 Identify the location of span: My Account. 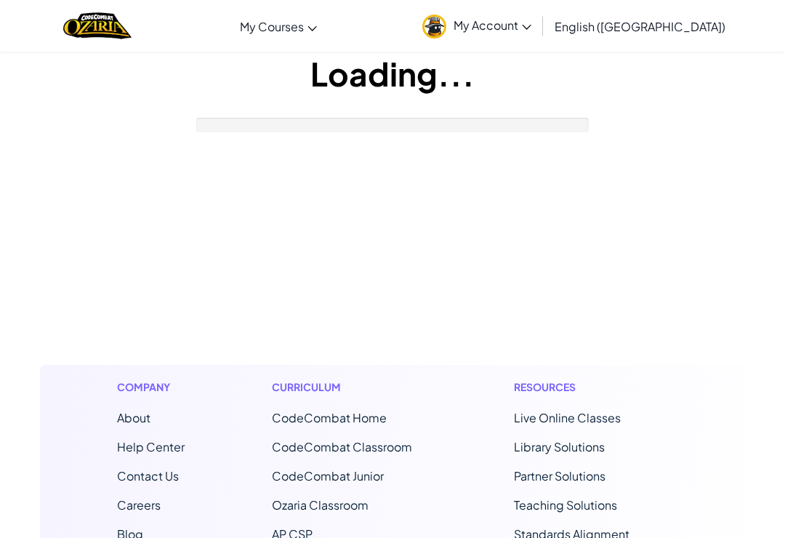
(492, 25).